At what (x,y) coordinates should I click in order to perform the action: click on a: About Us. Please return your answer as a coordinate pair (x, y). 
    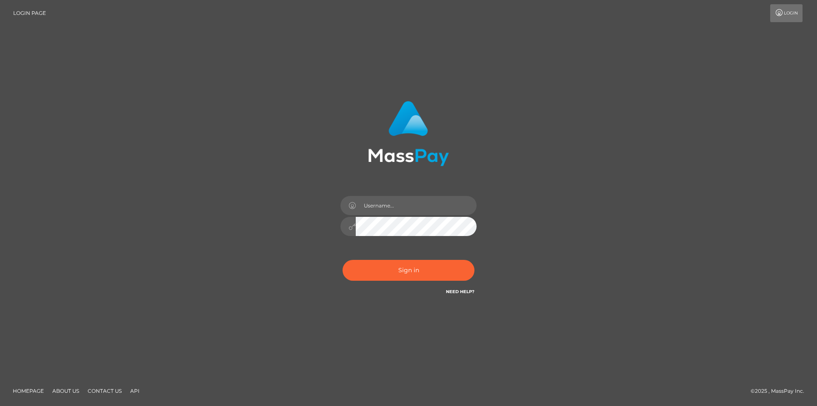
    Looking at the image, I should click on (66, 390).